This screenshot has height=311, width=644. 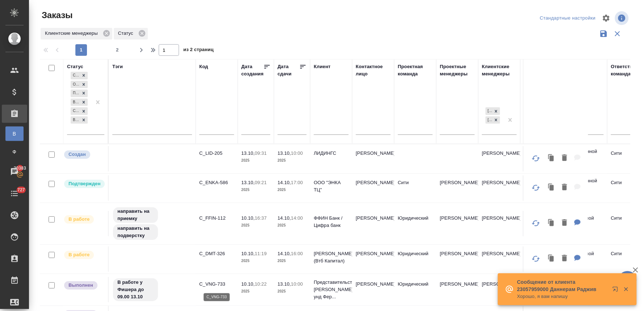 I want to click on div: В работе у Фишера до 09.00 13.10, so click(x=152, y=290).